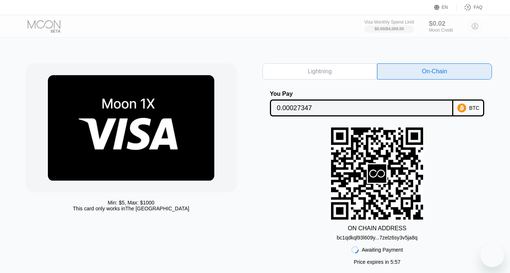  What do you see at coordinates (382, 250) in the screenshot?
I see `div: Awaiting Payment` at bounding box center [382, 250].